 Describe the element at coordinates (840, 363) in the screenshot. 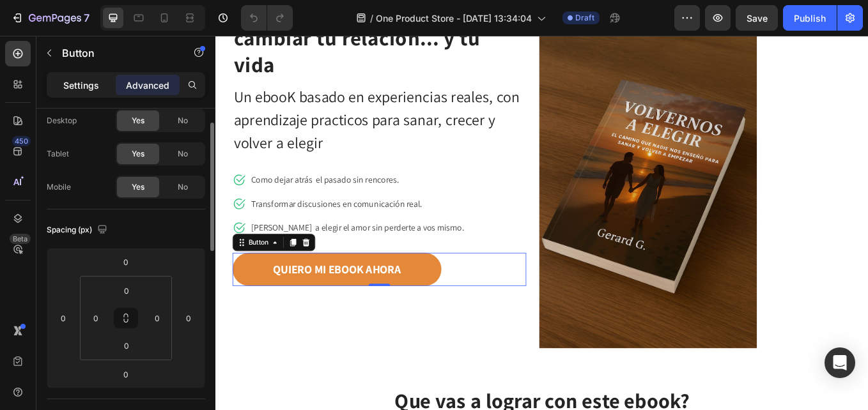

I see `div: Open Intercom Messenger` at that location.